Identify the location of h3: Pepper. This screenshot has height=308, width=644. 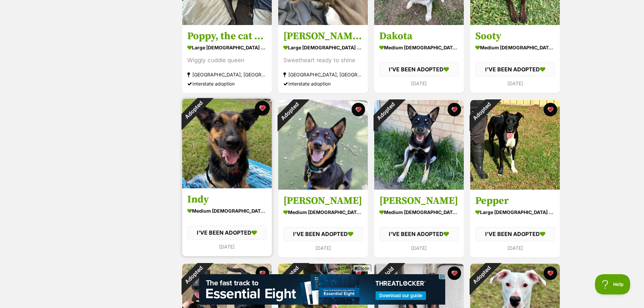
(515, 201).